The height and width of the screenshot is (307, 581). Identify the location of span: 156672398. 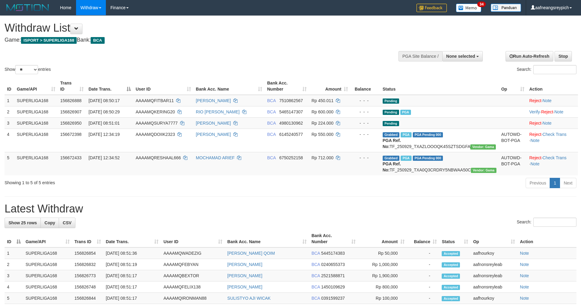
(71, 134).